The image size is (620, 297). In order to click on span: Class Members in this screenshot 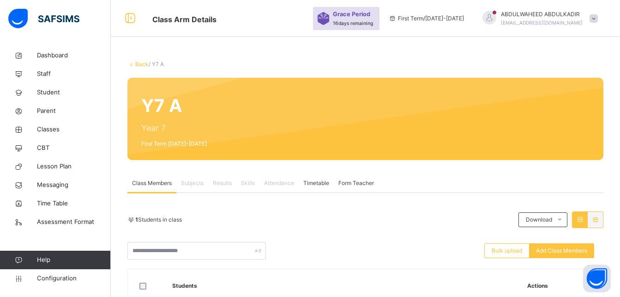, I will do `click(152, 183)`.